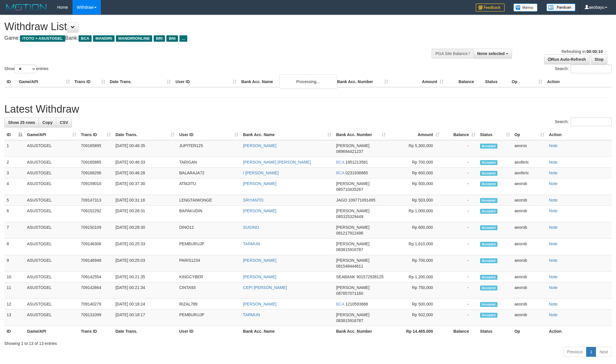 The width and height of the screenshot is (616, 364). What do you see at coordinates (599, 59) in the screenshot?
I see `a: Stop` at bounding box center [599, 59].